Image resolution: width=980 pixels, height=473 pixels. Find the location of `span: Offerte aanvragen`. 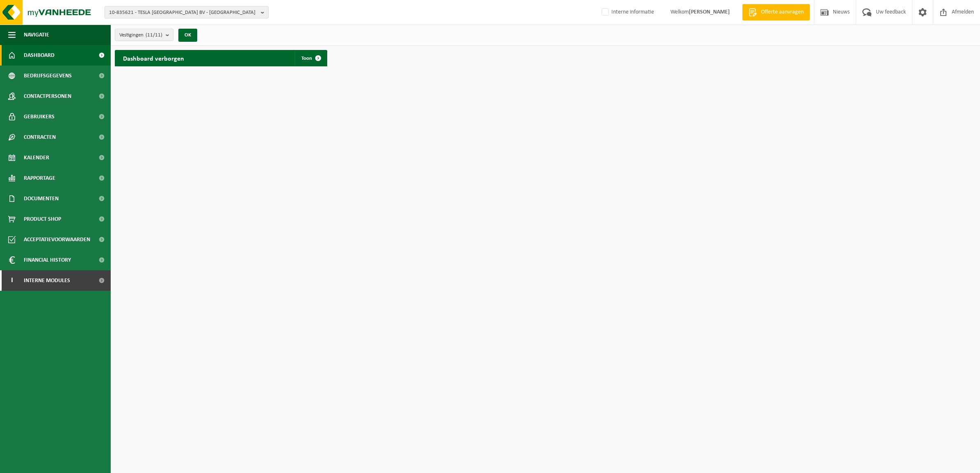

span: Offerte aanvragen is located at coordinates (783, 13).